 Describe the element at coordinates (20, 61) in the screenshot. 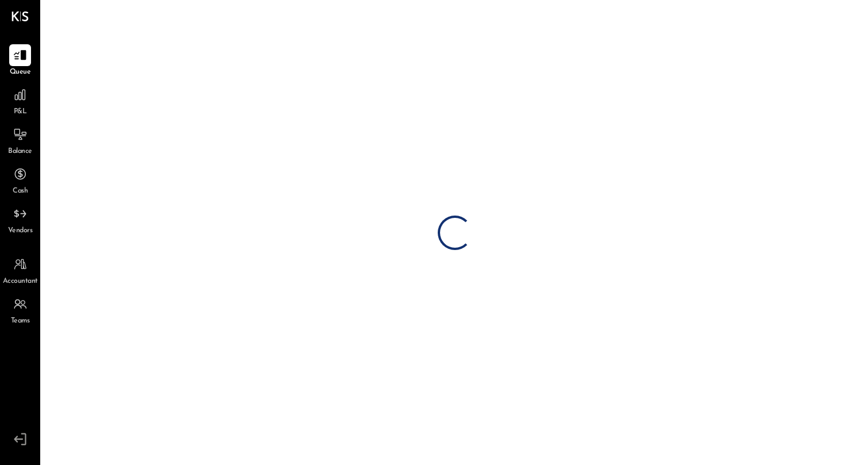

I see `a: Queue` at that location.